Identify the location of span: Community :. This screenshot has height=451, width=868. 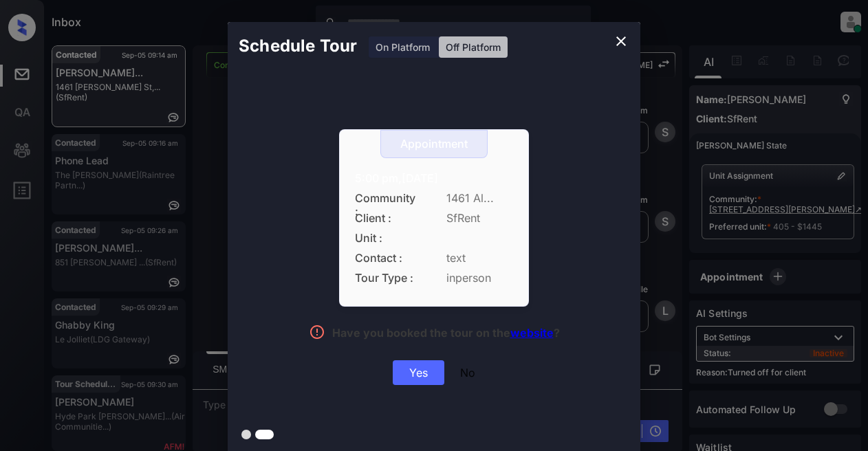
(386, 198).